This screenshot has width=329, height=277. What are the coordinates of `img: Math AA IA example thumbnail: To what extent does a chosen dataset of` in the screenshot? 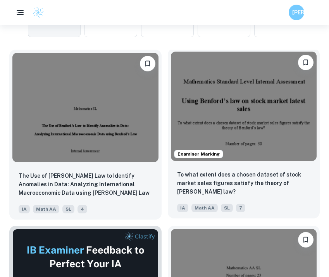 It's located at (244, 106).